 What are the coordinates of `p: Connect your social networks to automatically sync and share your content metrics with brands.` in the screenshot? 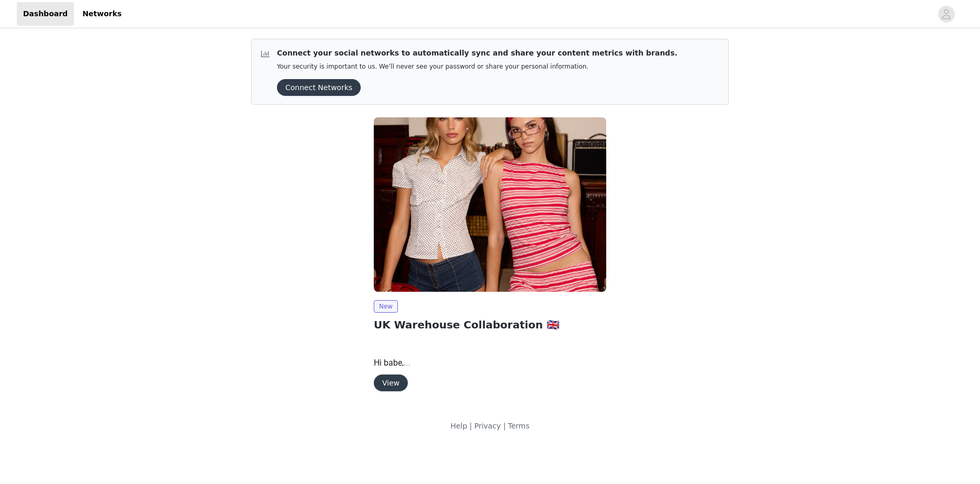 It's located at (477, 53).